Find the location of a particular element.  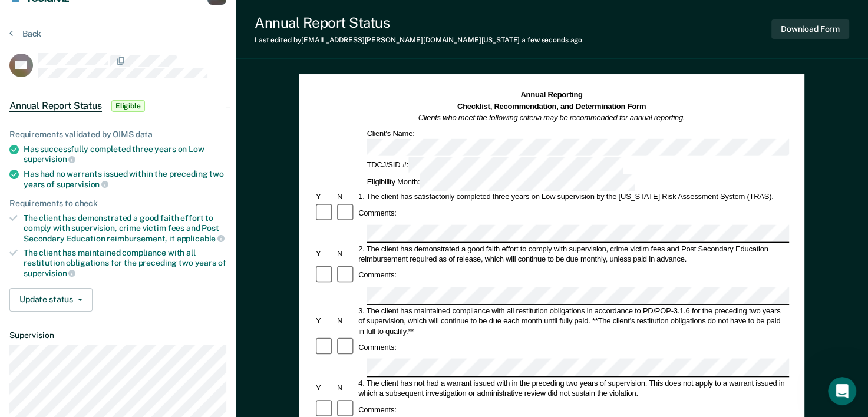

div: The client has maintained compliance with all restitution obligations for the preceding two years of is located at coordinates (125, 263).